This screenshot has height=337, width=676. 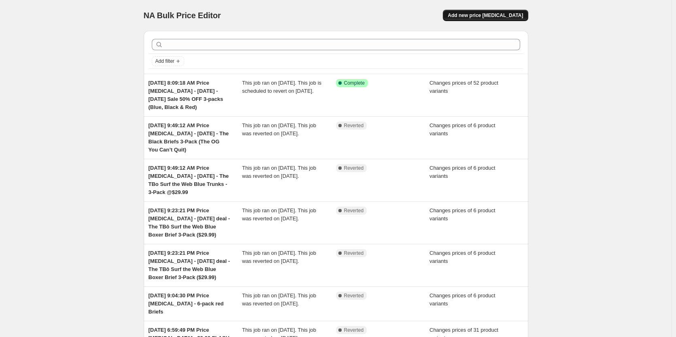 I want to click on span: Changes prices of 52 product variants, so click(x=464, y=87).